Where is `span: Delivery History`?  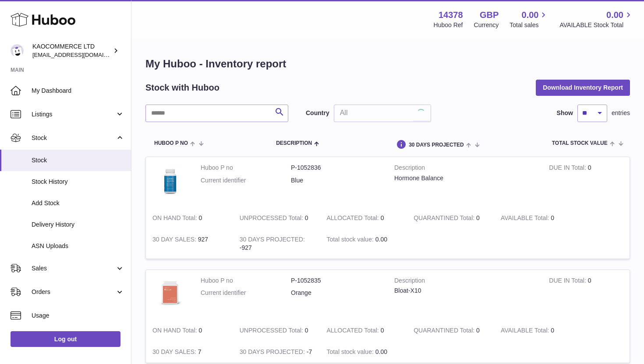
span: Delivery History is located at coordinates (78, 224).